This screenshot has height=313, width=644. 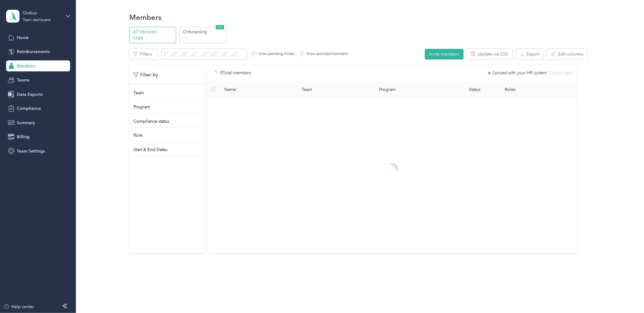 I want to click on p: Compliance status, so click(x=151, y=121).